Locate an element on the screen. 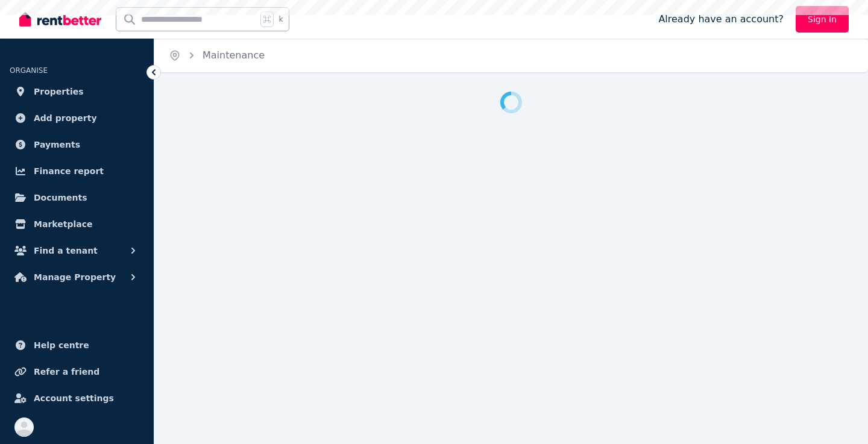  span: Already have an account? is located at coordinates (721, 19).